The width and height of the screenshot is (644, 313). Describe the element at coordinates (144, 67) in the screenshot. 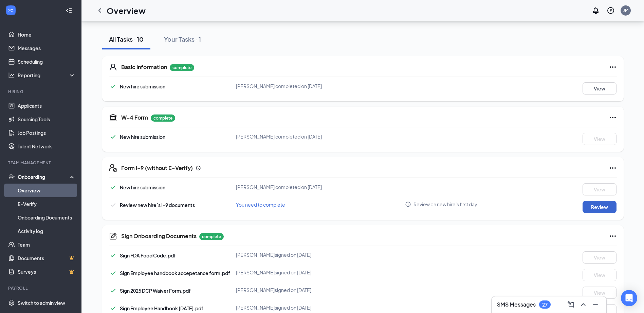

I see `h5: Basic Information` at that location.